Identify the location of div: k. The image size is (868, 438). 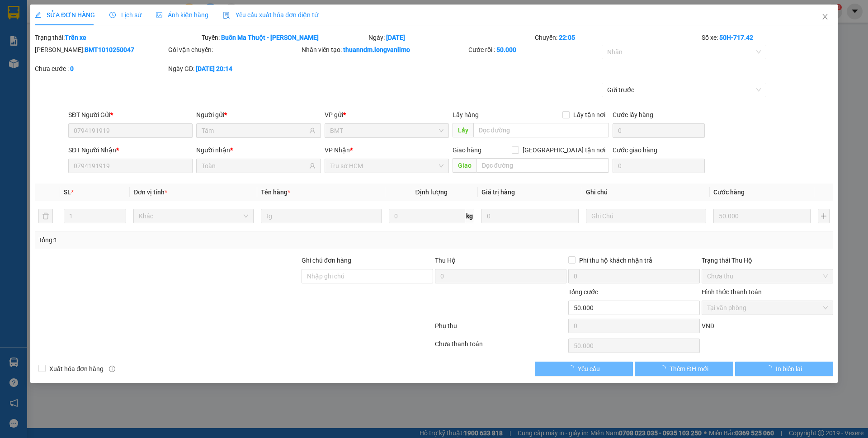
(40, 35).